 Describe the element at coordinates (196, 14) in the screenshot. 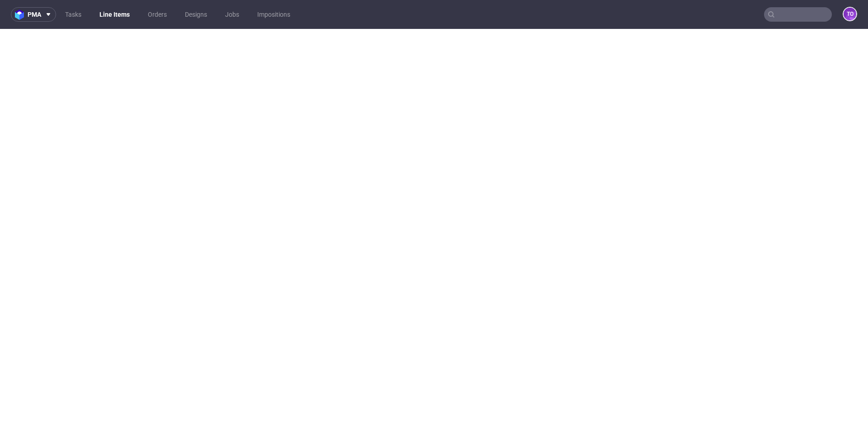

I see `a: Designs` at that location.